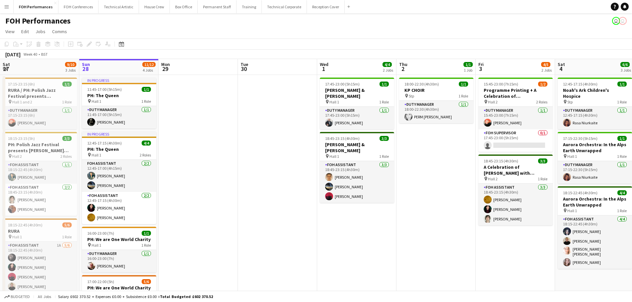 The image size is (632, 302). I want to click on span: Thu, so click(403, 64).